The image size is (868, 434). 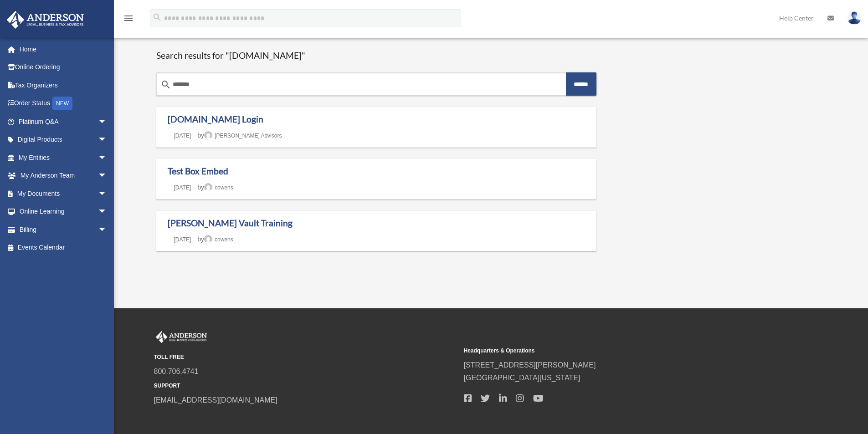 What do you see at coordinates (63, 140) in the screenshot?
I see `a: Digital Productsarrow_drop_down` at bounding box center [63, 140].